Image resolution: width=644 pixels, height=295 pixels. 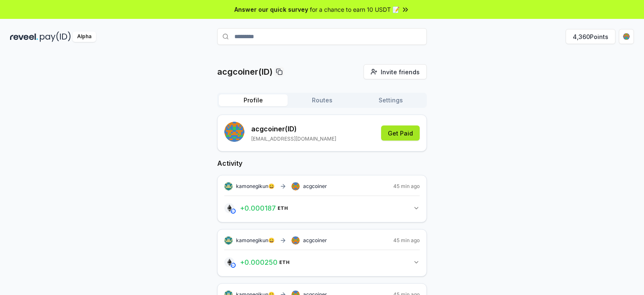 What do you see at coordinates (271, 9) in the screenshot?
I see `span: Answer our quick survey` at bounding box center [271, 9].